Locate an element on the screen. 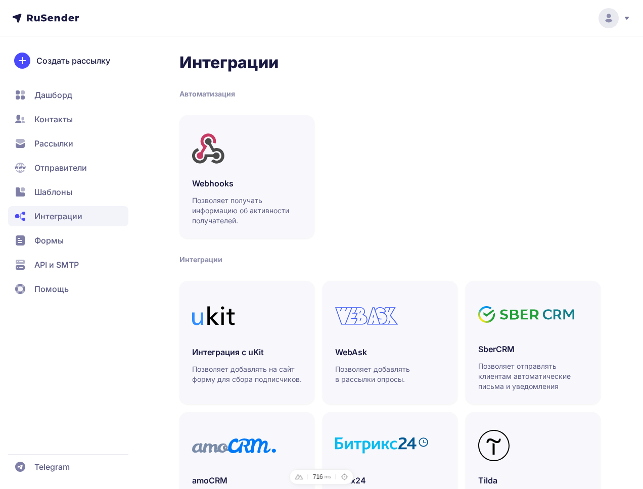 Image resolution: width=643 pixels, height=489 pixels. span: API и SMTP is located at coordinates (57, 265).